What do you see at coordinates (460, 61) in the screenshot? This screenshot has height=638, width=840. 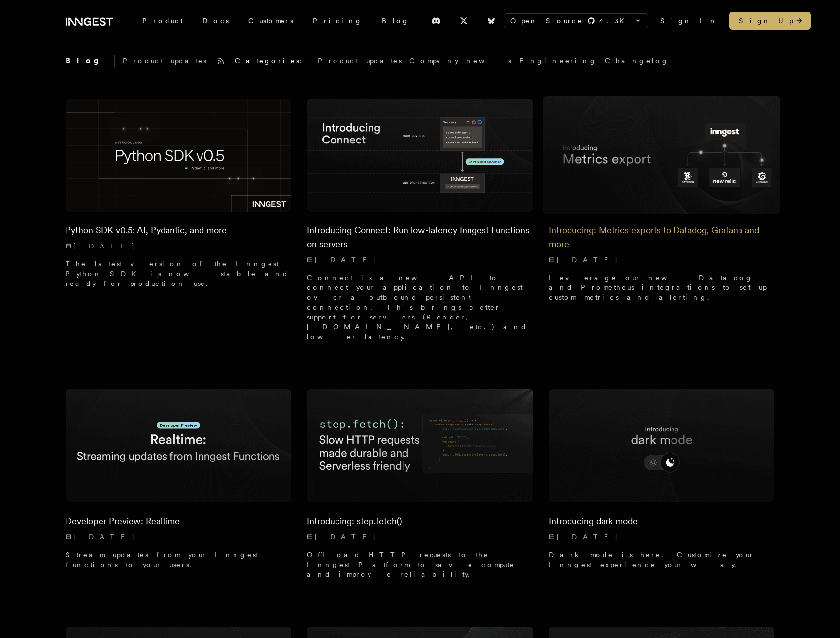 I see `a: Company news` at bounding box center [460, 61].